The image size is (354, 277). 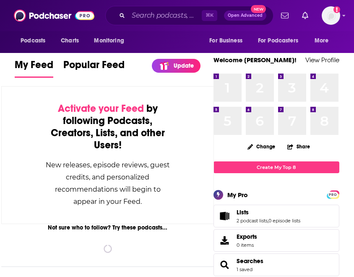 What do you see at coordinates (331, 16) in the screenshot?
I see `img: User Profile` at bounding box center [331, 16].